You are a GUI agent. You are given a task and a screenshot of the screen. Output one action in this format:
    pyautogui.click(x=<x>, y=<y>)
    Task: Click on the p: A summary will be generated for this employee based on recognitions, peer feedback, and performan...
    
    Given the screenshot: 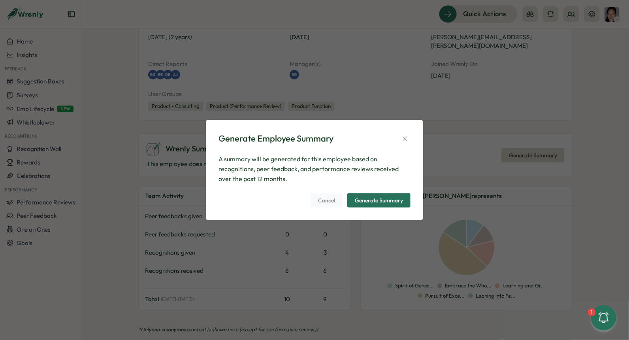 What is the action you would take?
    pyautogui.click(x=315, y=169)
    